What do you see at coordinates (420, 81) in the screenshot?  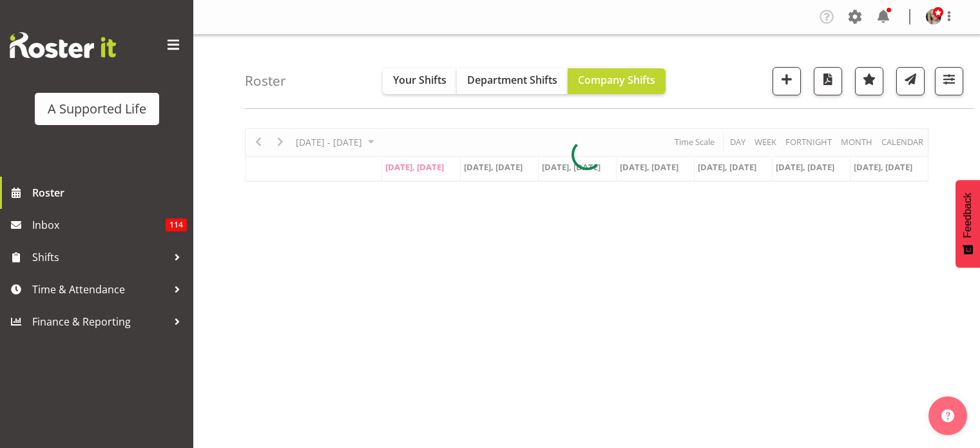 I see `button: Your Shifts` at bounding box center [420, 81].